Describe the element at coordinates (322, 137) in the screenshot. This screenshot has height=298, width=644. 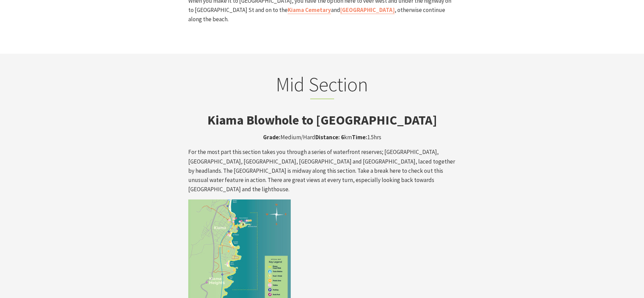
I see `p: Medium/Hard km 1.5hrs` at that location.